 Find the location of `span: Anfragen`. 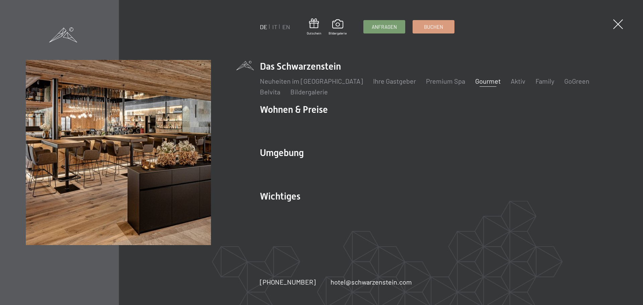

span: Anfragen is located at coordinates (384, 27).